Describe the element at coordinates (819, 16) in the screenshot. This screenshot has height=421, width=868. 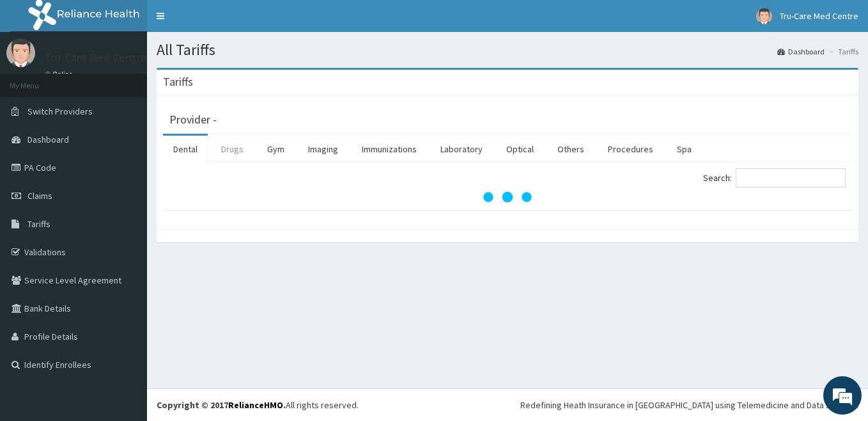
I see `span: Tru-Care Med Centre` at that location.